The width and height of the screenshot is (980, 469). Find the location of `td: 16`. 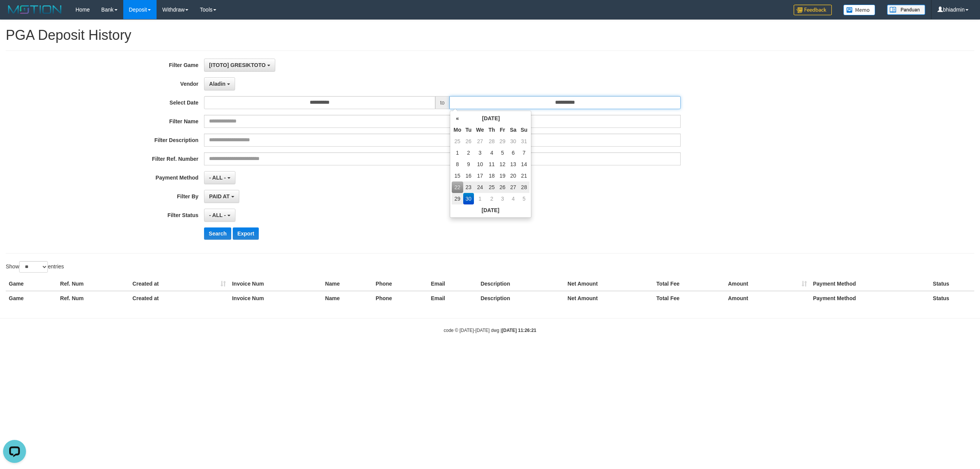

td: 16 is located at coordinates (468, 175).